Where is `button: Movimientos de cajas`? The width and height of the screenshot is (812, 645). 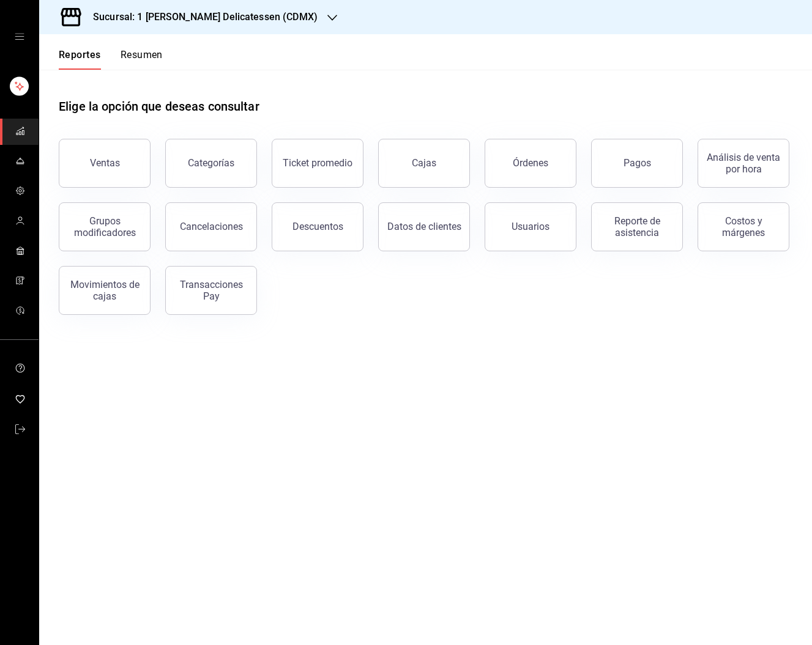 button: Movimientos de cajas is located at coordinates (104, 290).